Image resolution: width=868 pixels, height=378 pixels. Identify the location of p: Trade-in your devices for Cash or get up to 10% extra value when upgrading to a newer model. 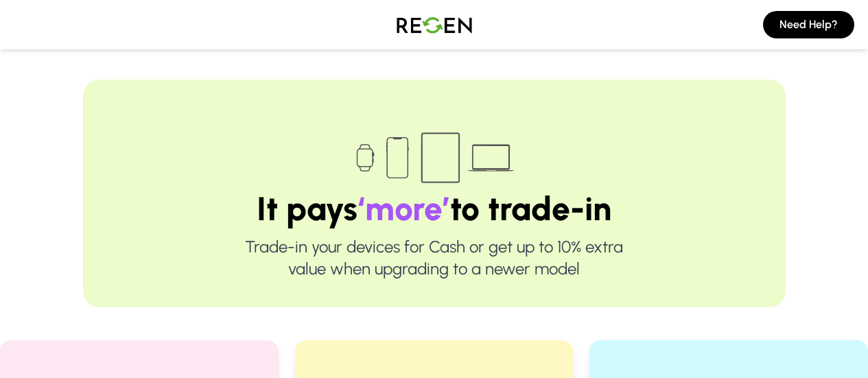
(434, 258).